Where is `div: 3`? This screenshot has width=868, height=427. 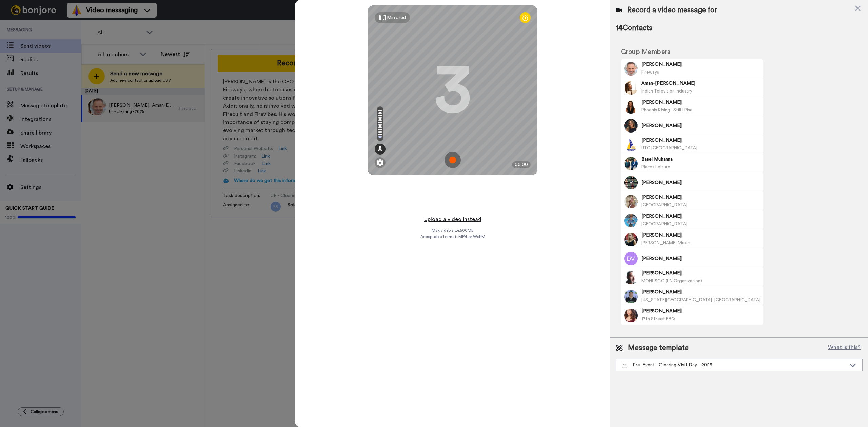
div: 3 is located at coordinates (452, 91).